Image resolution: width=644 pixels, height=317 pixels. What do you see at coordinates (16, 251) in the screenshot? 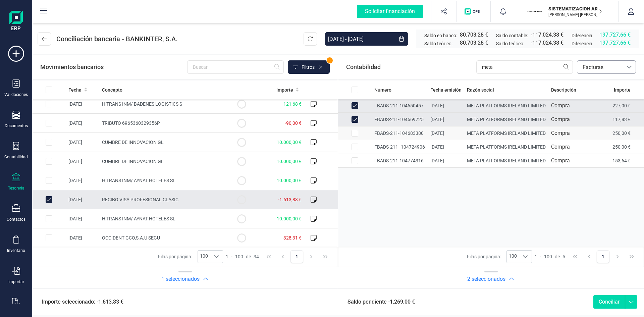
I see `div: Inventario` at bounding box center [16, 251].